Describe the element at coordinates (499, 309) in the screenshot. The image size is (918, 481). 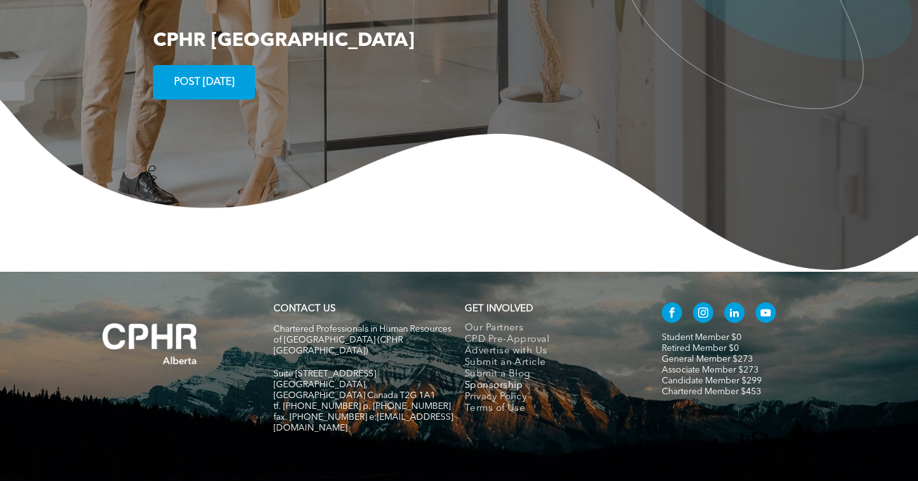
I see `span: GET INVOLVED` at that location.